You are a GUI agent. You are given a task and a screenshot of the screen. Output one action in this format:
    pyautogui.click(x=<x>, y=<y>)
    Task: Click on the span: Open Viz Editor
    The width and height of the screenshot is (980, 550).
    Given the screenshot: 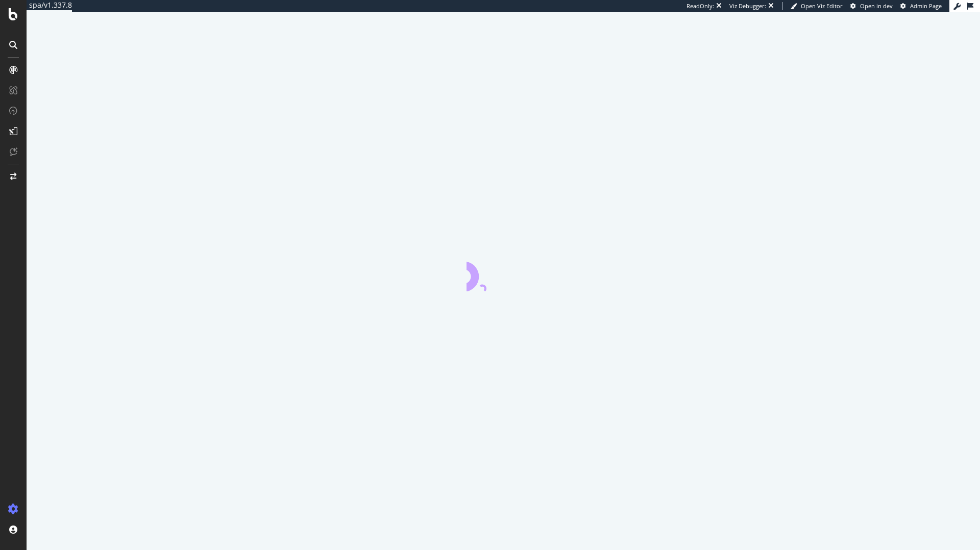 What is the action you would take?
    pyautogui.click(x=822, y=6)
    